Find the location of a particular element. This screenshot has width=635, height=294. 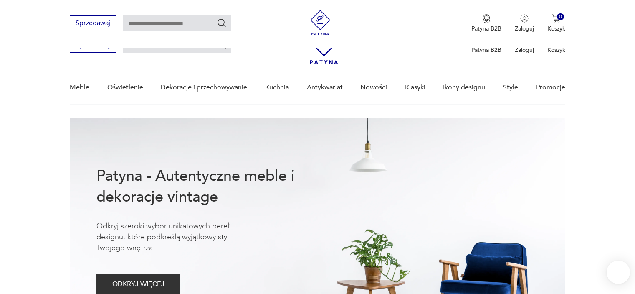

p: Odkryj szeroki wybór unikatowych pereł designu, które podkreślą wyjątkowy styl Twojego wnętrza. is located at coordinates (176, 237).